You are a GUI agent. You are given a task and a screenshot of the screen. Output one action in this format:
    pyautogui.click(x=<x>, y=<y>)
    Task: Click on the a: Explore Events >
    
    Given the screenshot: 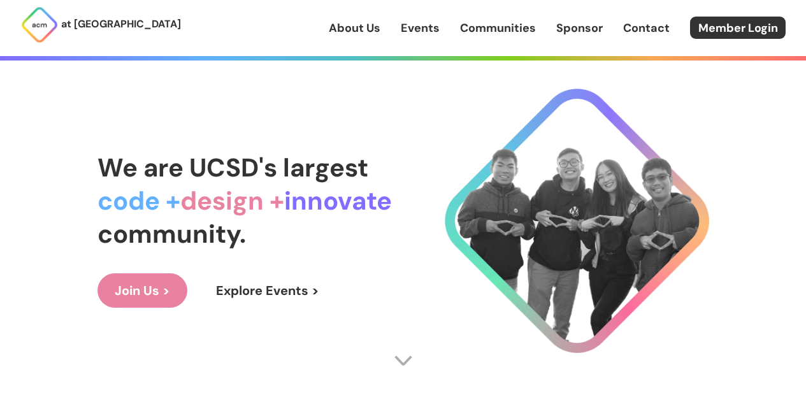 What is the action you would take?
    pyautogui.click(x=267, y=290)
    